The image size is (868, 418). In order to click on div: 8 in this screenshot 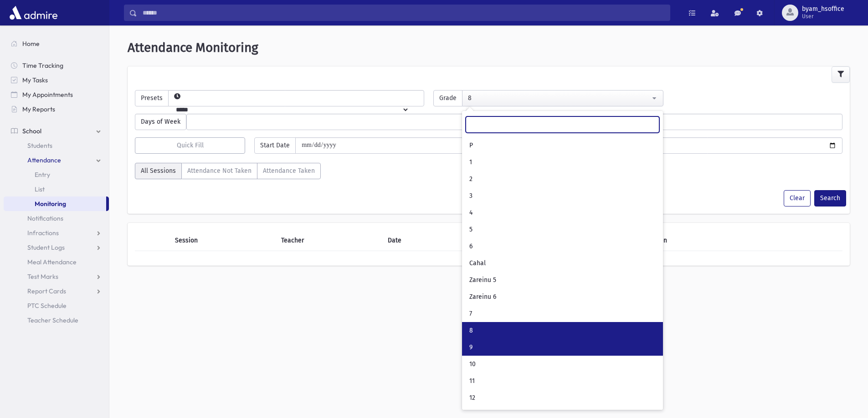, I will do `click(559, 98)`.